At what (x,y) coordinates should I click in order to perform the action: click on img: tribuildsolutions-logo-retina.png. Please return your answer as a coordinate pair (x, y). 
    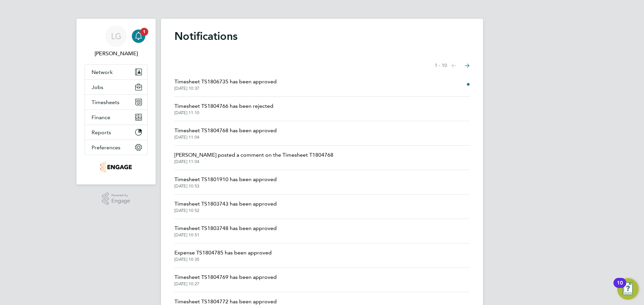
    Looking at the image, I should click on (116, 167).